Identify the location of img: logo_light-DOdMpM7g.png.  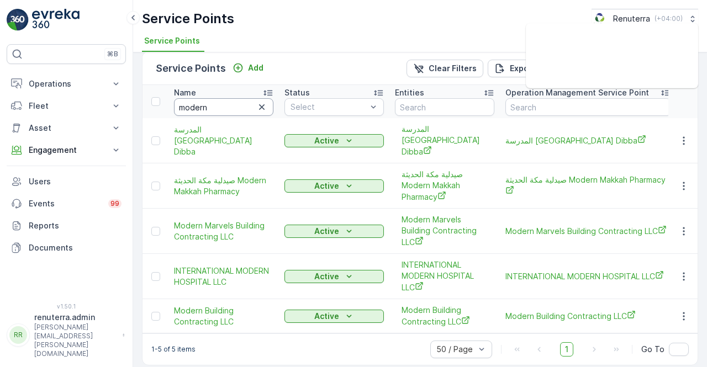
(56, 20).